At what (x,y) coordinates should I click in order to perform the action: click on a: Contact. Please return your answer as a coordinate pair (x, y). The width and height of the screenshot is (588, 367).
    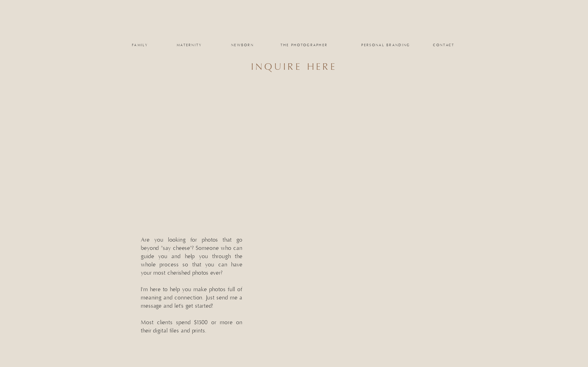
    Looking at the image, I should click on (444, 45).